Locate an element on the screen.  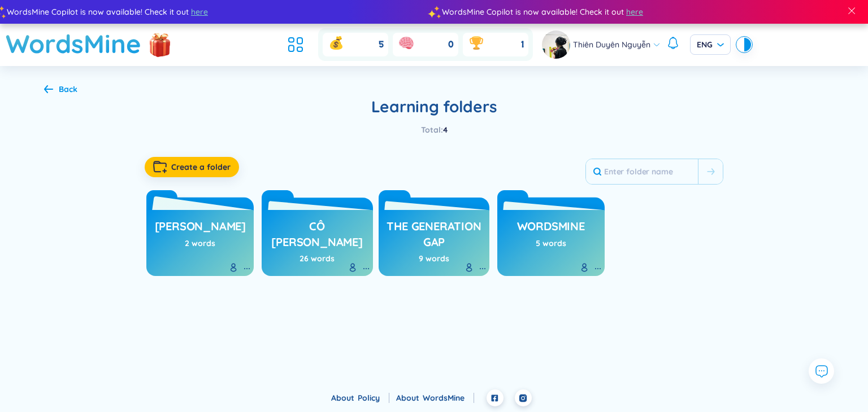
span: 0 is located at coordinates (451, 45).